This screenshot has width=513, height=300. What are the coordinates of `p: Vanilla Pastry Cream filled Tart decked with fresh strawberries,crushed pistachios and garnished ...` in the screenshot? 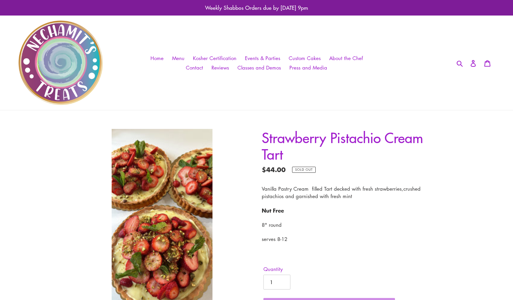 It's located at (351, 192).